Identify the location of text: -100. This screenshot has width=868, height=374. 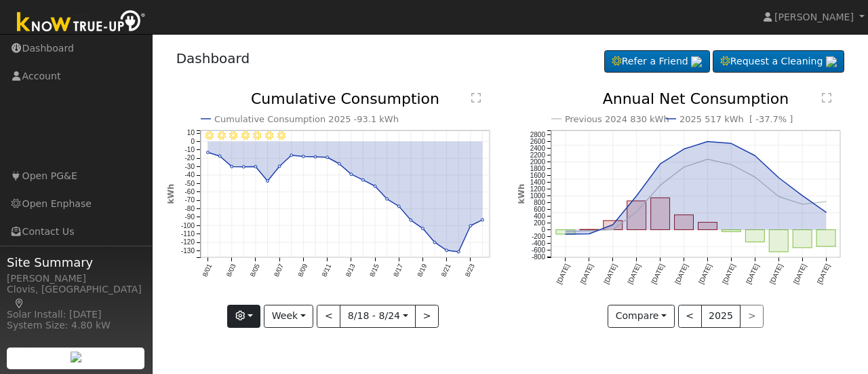
(188, 226).